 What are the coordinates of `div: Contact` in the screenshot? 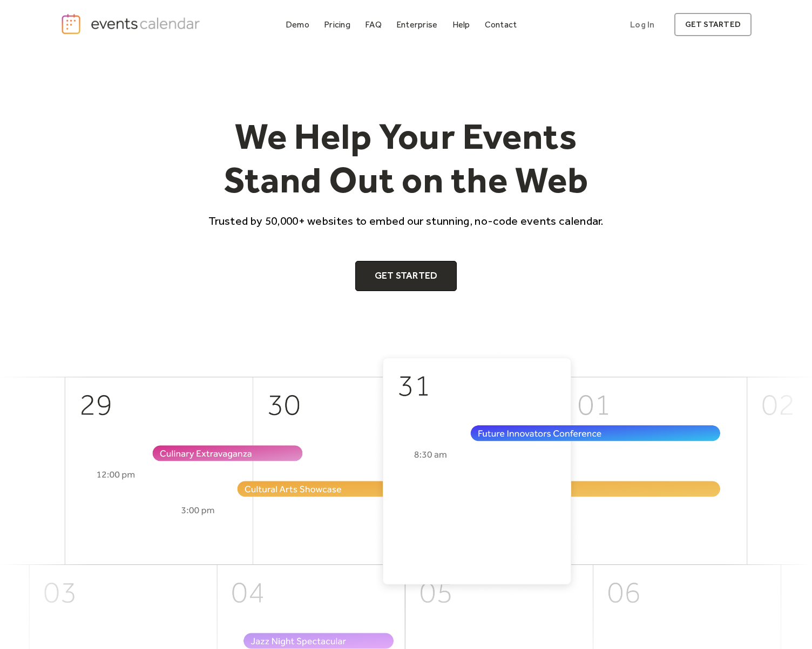 It's located at (501, 24).